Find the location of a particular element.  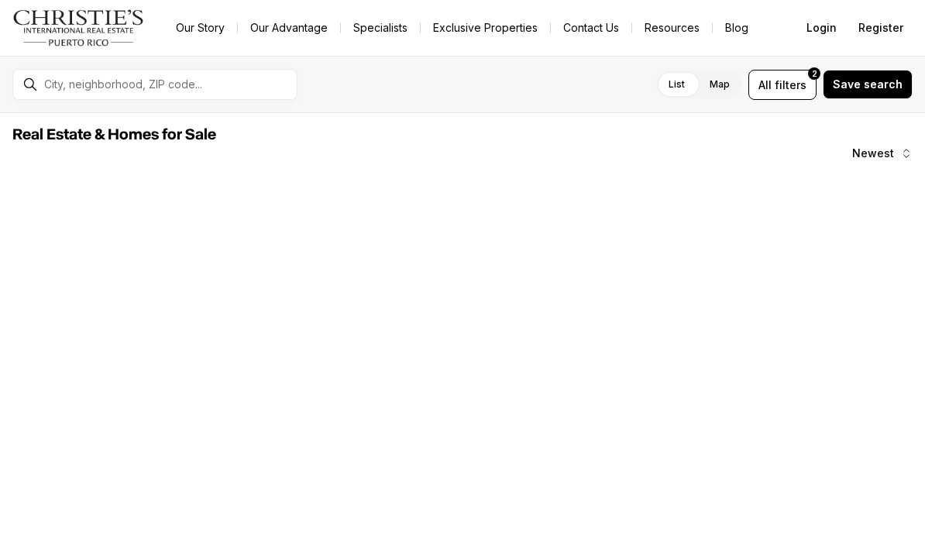

span: Newest is located at coordinates (873, 153).